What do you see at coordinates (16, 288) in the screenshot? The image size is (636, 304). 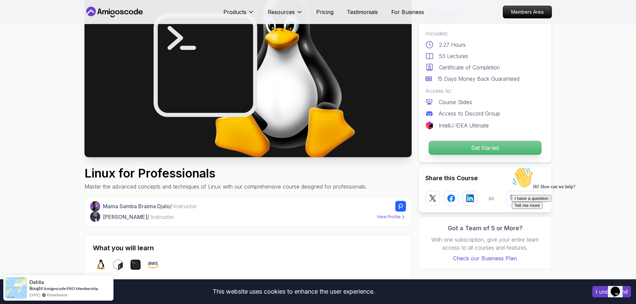 I see `img: provesource social proof notification image` at bounding box center [16, 288].